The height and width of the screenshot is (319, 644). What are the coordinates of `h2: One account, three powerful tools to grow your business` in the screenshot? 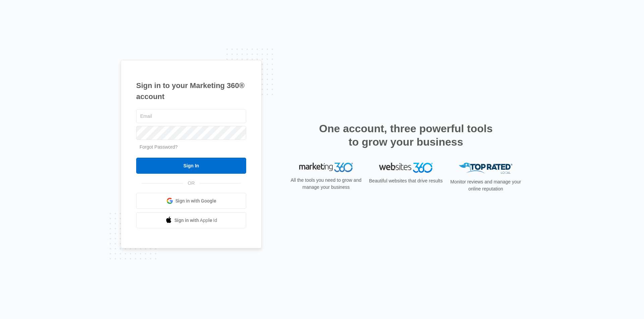 It's located at (406, 135).